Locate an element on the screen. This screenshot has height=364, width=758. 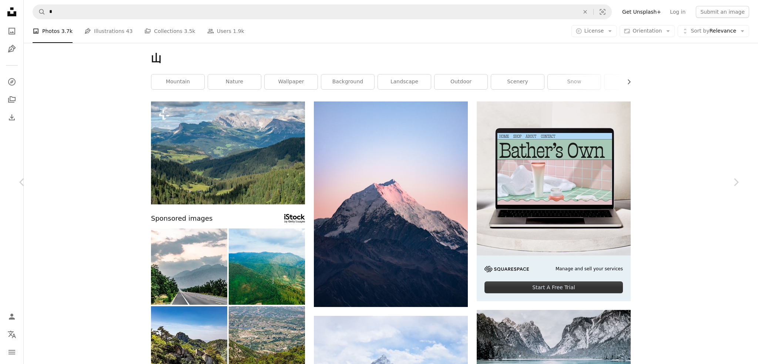
a: background is located at coordinates (348, 82).